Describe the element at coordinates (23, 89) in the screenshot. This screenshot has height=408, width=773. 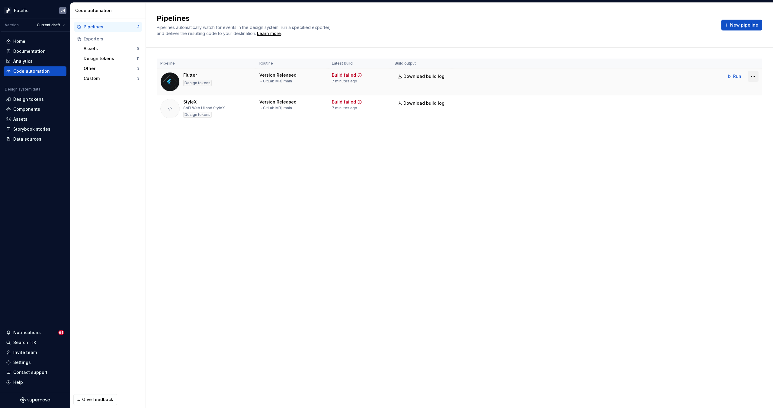
I see `div: Design system data` at that location.